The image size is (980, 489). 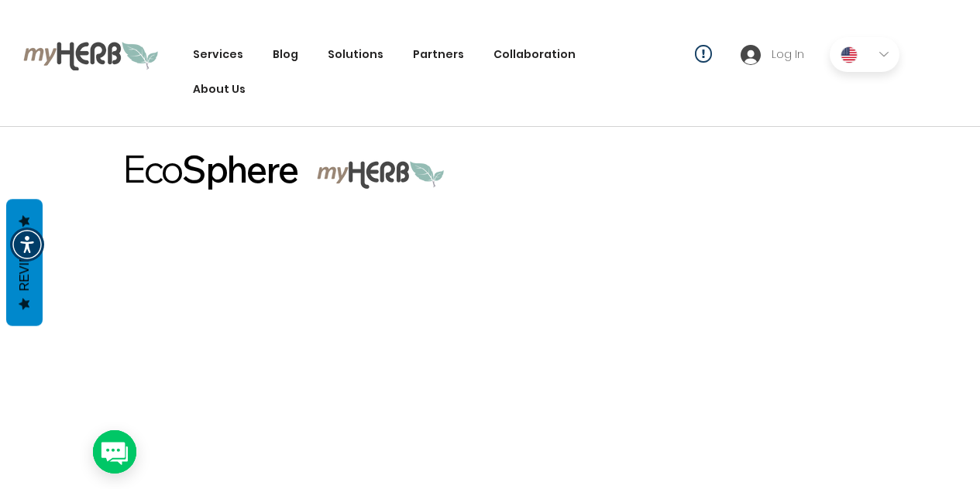 I want to click on span: Eco, so click(x=153, y=169).